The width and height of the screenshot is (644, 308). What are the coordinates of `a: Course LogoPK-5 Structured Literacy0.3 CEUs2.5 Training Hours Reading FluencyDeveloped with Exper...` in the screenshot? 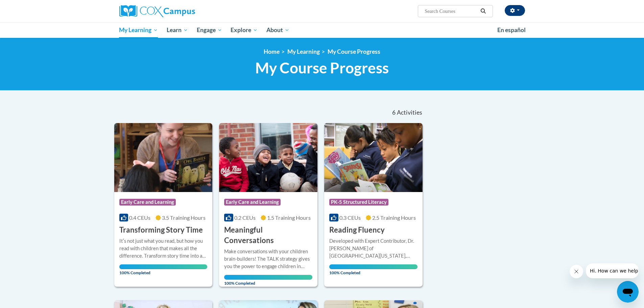 It's located at (373, 205).